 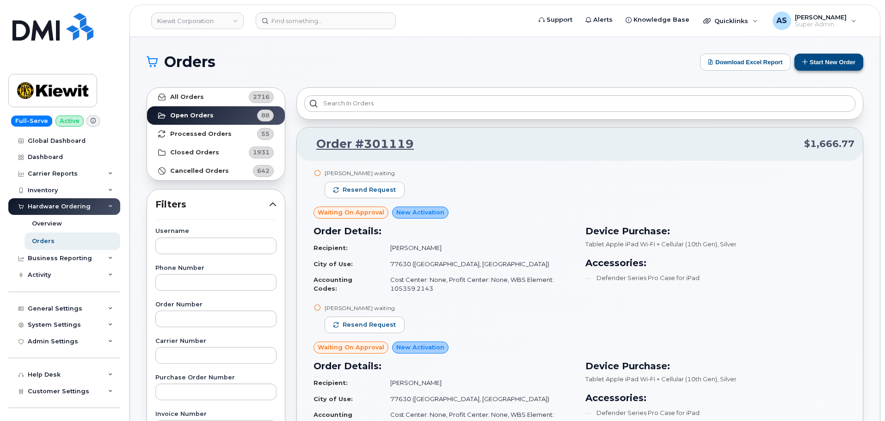 What do you see at coordinates (265, 115) in the screenshot?
I see `span: 88` at bounding box center [265, 115].